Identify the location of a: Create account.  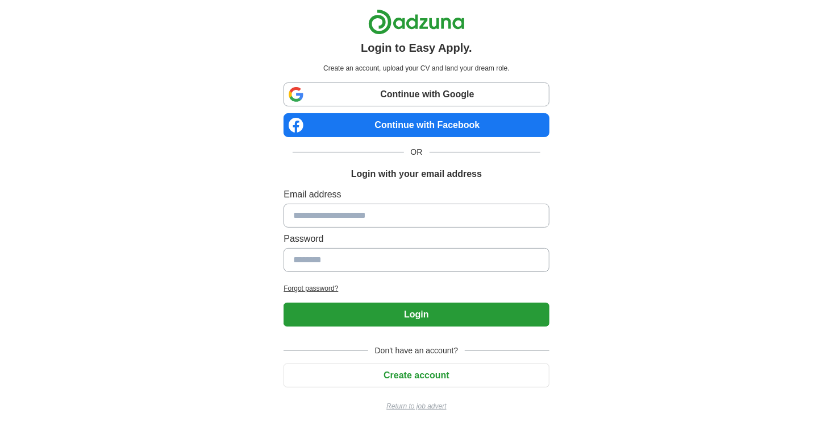
(416, 374).